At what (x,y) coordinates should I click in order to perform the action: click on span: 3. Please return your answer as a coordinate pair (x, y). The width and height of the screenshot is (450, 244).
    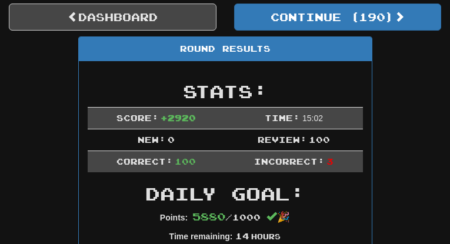
    Looking at the image, I should click on (330, 161).